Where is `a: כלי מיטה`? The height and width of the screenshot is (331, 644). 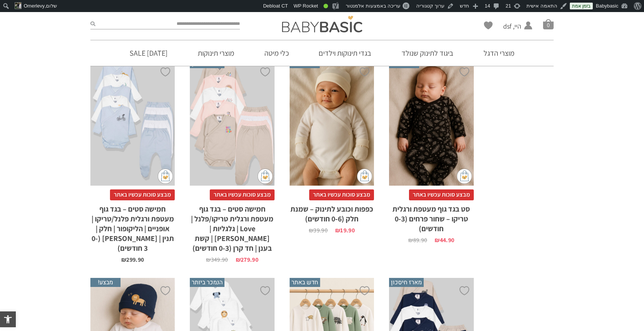 a: כלי מיטה is located at coordinates (277, 53).